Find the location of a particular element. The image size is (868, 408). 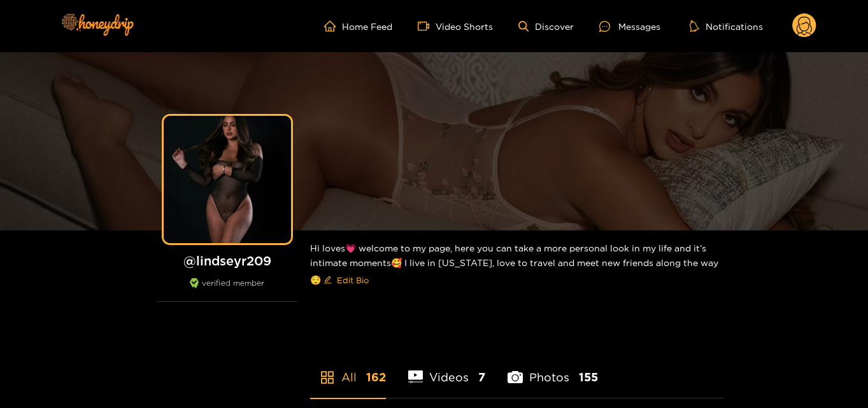

h1: @ lindseyr209 is located at coordinates (227, 261).